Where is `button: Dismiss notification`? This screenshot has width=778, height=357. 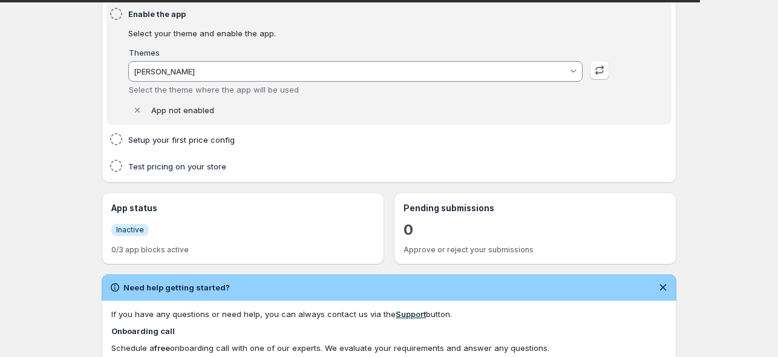
button: Dismiss notification is located at coordinates (663, 287).